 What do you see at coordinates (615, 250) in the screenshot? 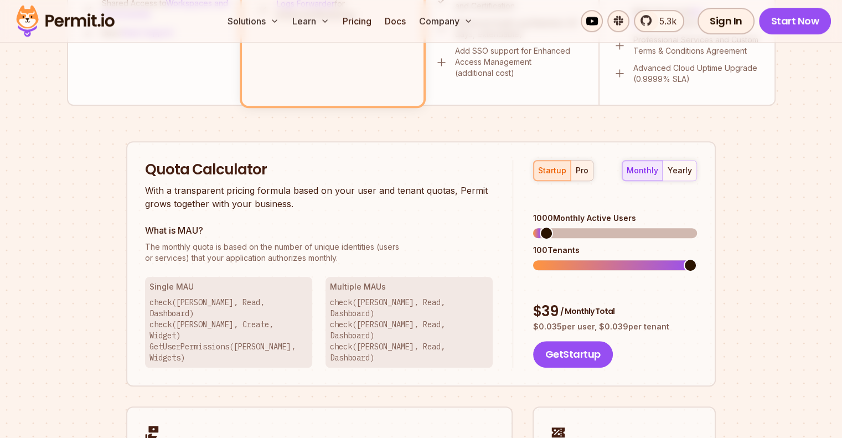
I see `div: 100 Tenants` at bounding box center [615, 250].